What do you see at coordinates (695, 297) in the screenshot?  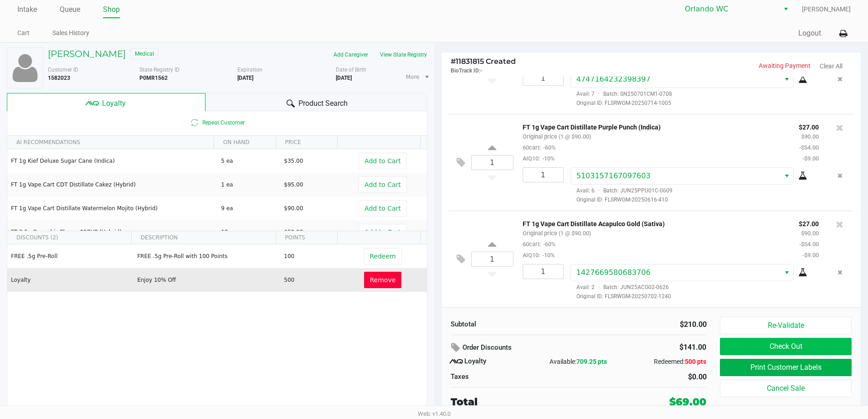 I see `span: Original ID: FLSRWGM-20250702-1240` at bounding box center [695, 297].